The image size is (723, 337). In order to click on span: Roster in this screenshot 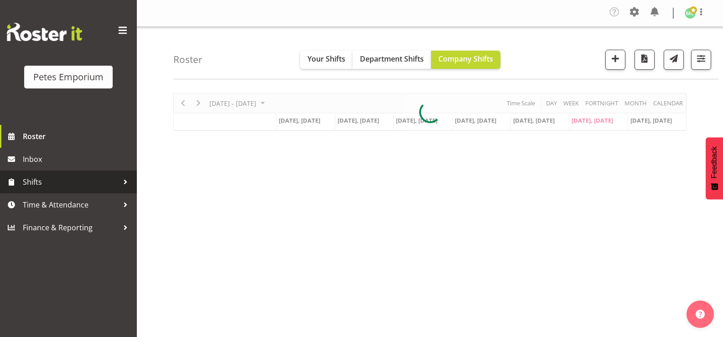, I will do `click(78, 136)`.